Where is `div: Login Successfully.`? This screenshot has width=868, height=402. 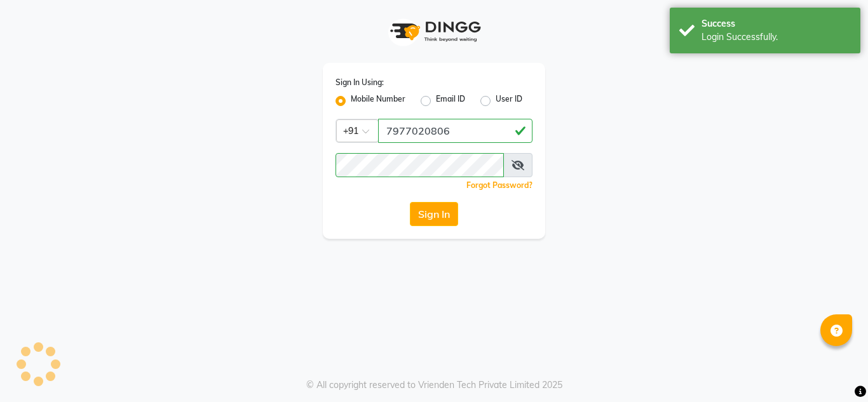
div: Login Successfully. is located at coordinates (776, 37).